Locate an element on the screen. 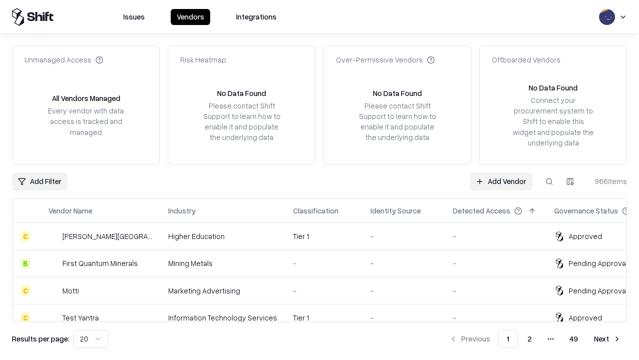  div: Governance Status is located at coordinates (586, 210).